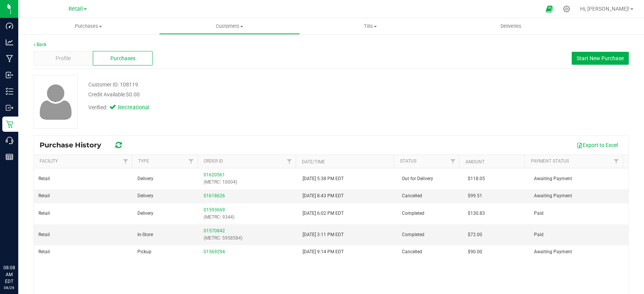  What do you see at coordinates (9, 287) in the screenshot?
I see `p: 08/26` at bounding box center [9, 287].